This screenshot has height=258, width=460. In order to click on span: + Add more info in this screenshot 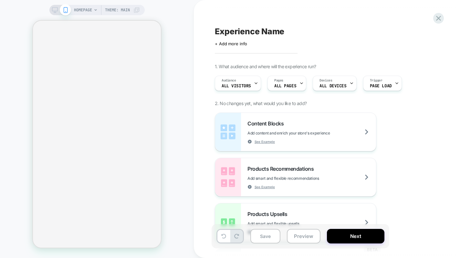, I will do `click(231, 44)`.